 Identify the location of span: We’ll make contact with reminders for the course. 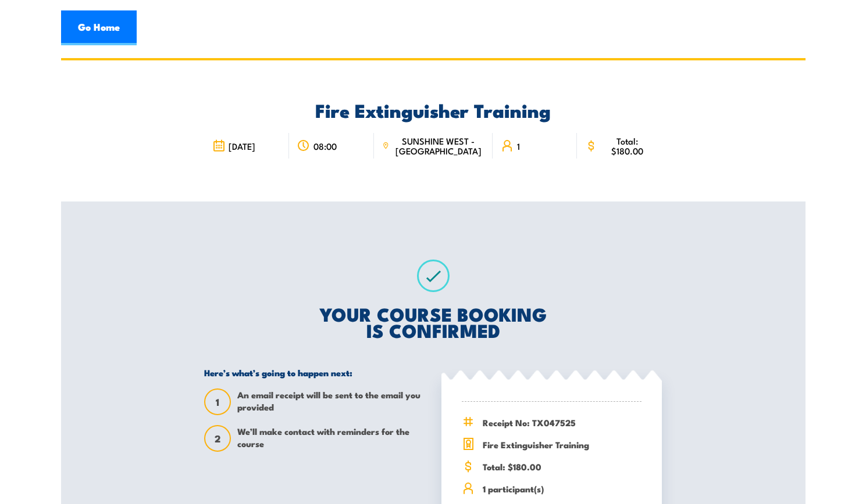
(331, 438).